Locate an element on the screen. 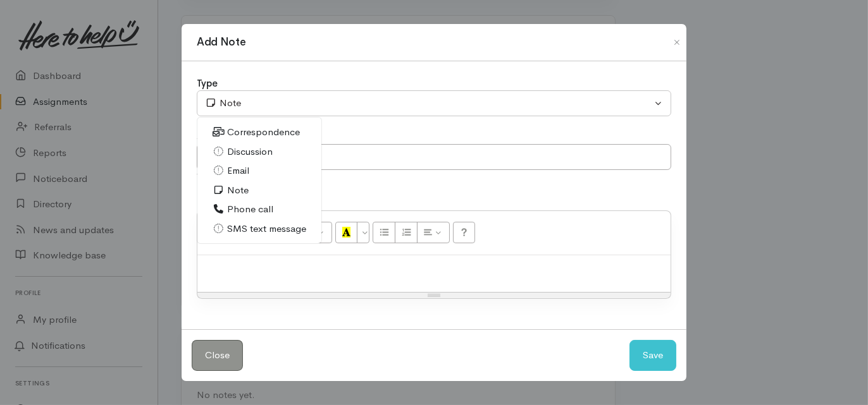 The width and height of the screenshot is (868, 405). button: Recent Color is located at coordinates (347, 233).